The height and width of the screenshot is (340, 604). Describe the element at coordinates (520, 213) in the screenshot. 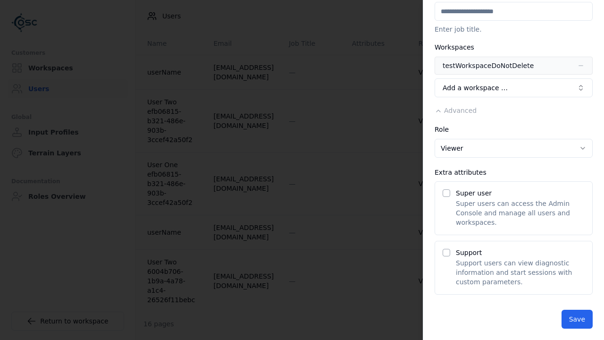

I see `p: Super users can access the Admin Console and manage all users and workspaces.` at that location.